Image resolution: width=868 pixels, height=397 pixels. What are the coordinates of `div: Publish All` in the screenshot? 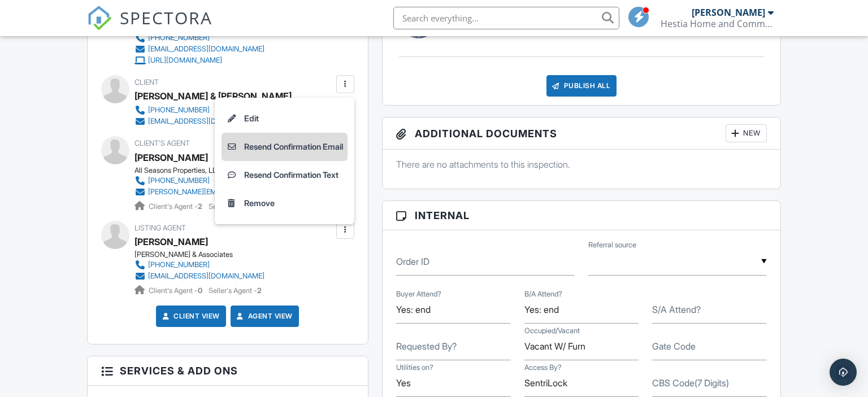 It's located at (582, 86).